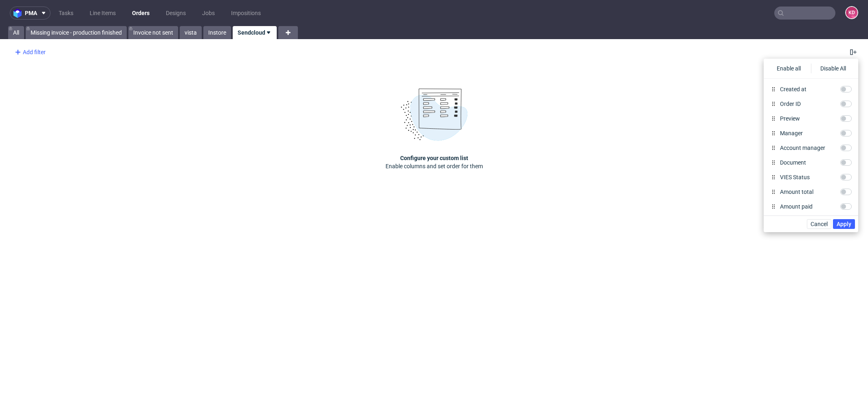  What do you see at coordinates (176, 13) in the screenshot?
I see `a: Designs` at bounding box center [176, 13].